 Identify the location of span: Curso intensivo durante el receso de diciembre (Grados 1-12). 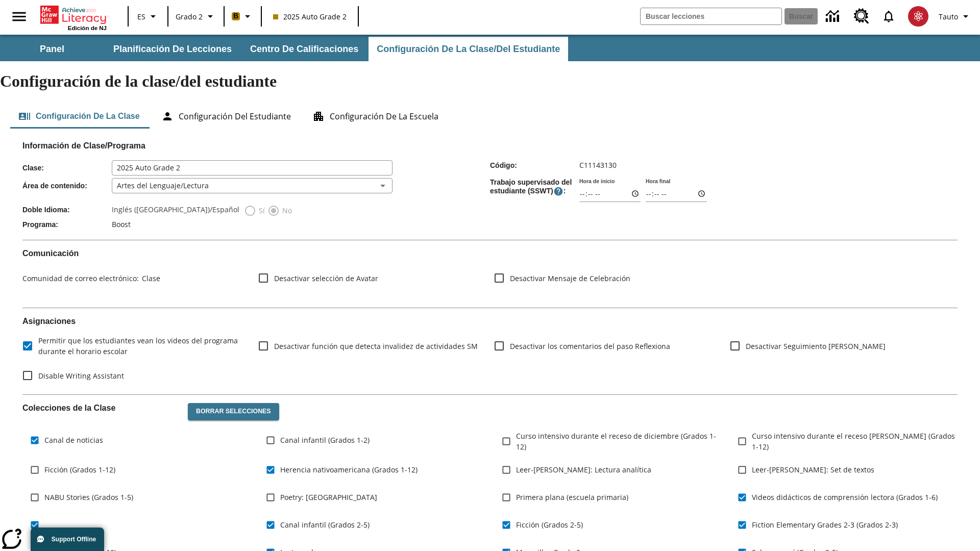
(619, 442).